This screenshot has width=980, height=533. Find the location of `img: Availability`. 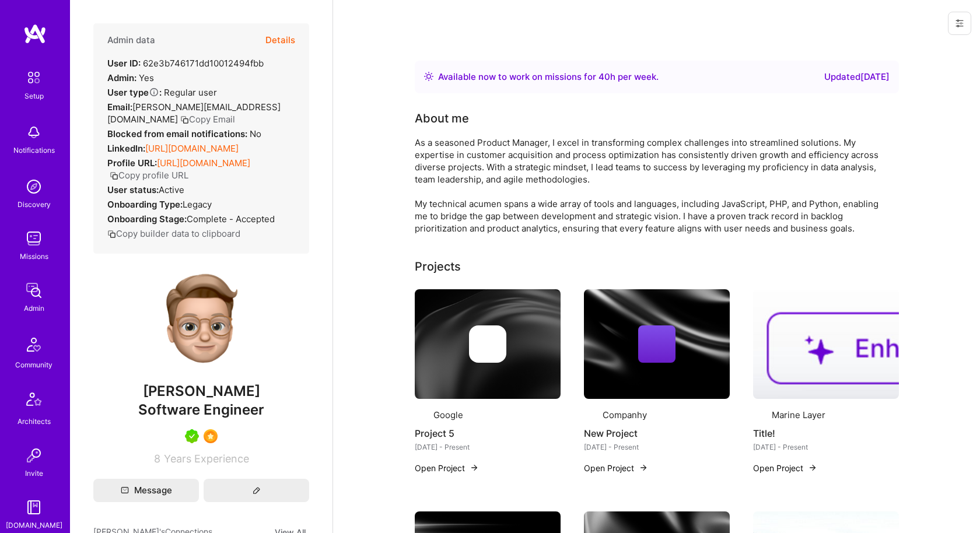

img: Availability is located at coordinates (429, 77).